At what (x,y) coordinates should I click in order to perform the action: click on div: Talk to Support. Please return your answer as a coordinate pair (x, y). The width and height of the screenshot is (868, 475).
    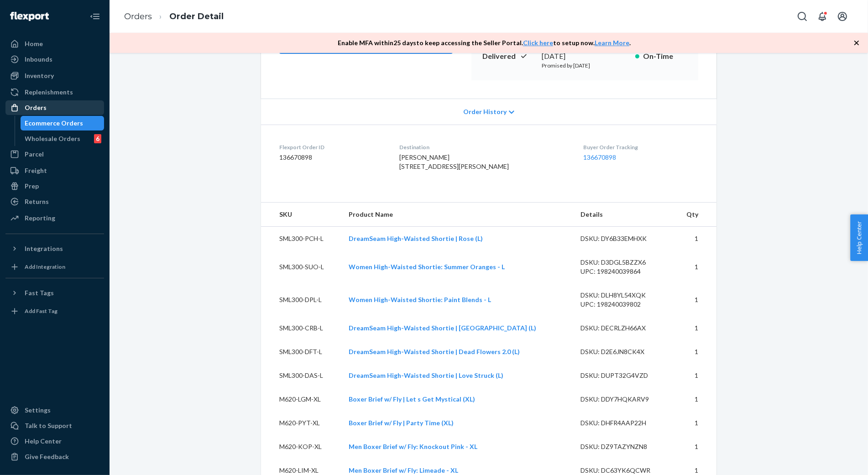
    Looking at the image, I should click on (49, 426).